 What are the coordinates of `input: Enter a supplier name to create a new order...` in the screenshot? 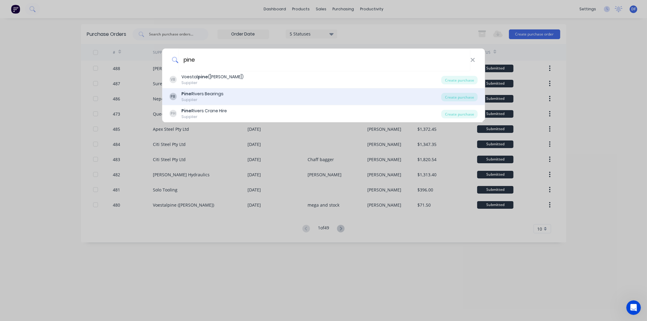 It's located at (324, 60).